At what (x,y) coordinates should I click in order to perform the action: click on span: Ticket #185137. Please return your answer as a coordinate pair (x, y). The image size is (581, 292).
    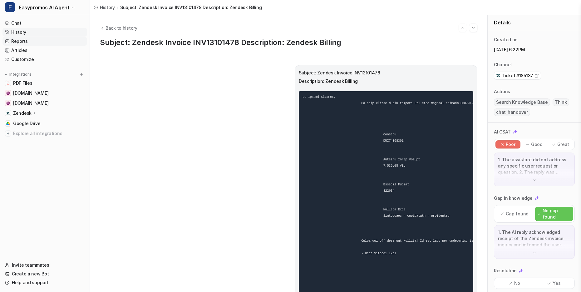
    Looking at the image, I should click on (518, 76).